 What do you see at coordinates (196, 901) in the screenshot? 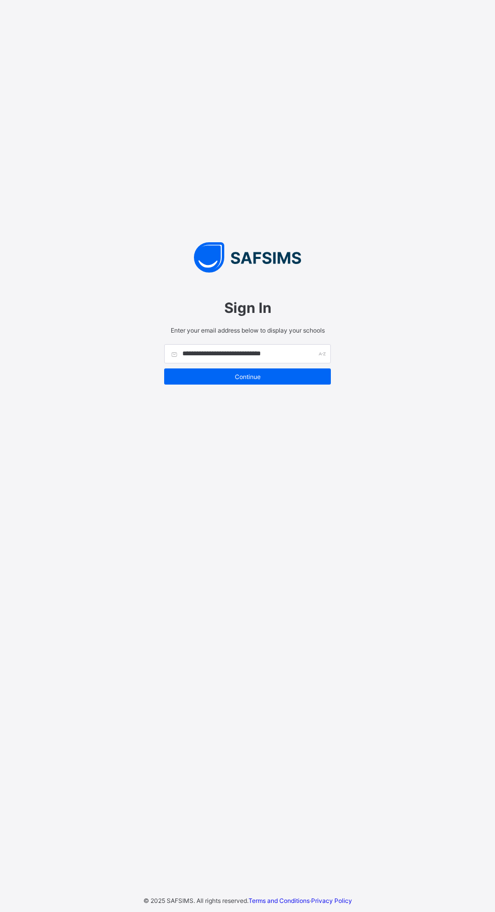
I see `span: © 2025 SAFSIMS. All rights reserved.` at bounding box center [196, 901].